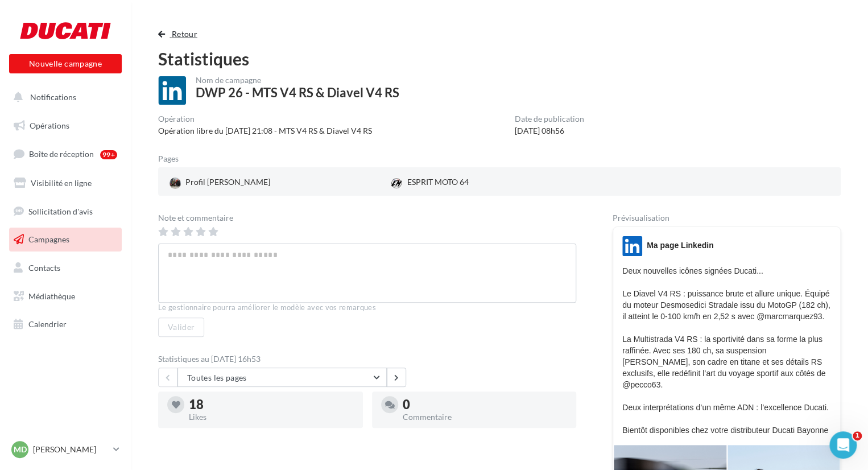 The image size is (868, 470). What do you see at coordinates (485, 405) in the screenshot?
I see `div: 0` at bounding box center [485, 405].